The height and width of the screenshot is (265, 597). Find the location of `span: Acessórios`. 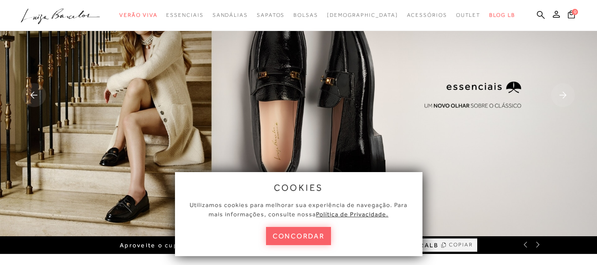

span: Acessórios is located at coordinates (427, 15).